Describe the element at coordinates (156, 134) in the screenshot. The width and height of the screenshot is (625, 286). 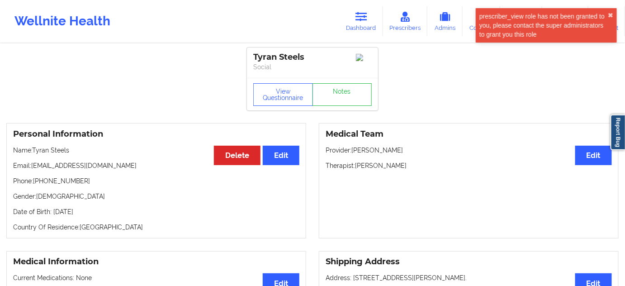
I see `h3: Personal Information` at that location.